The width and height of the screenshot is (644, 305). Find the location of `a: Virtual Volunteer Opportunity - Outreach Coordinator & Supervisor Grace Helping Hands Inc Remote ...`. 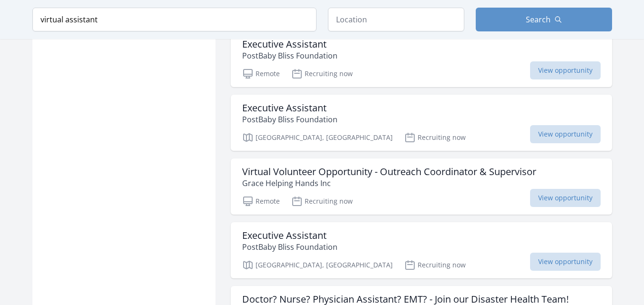

a: Virtual Volunteer Opportunity - Outreach Coordinator & Supervisor Grace Helping Hands Inc Remote ... is located at coordinates (422, 186).